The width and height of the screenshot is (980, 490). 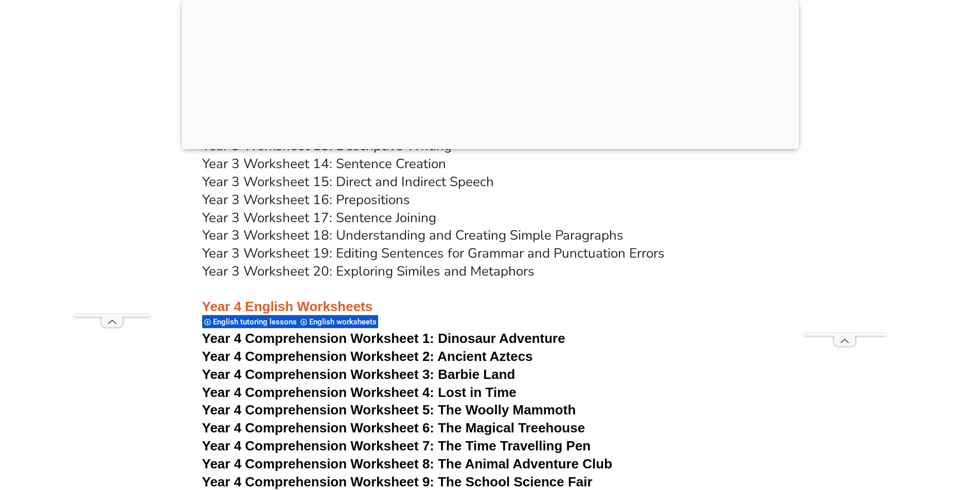 What do you see at coordinates (407, 464) in the screenshot?
I see `span: Year 4 Comprehension Worksheet 8: The Animal Adventure Club` at bounding box center [407, 464].